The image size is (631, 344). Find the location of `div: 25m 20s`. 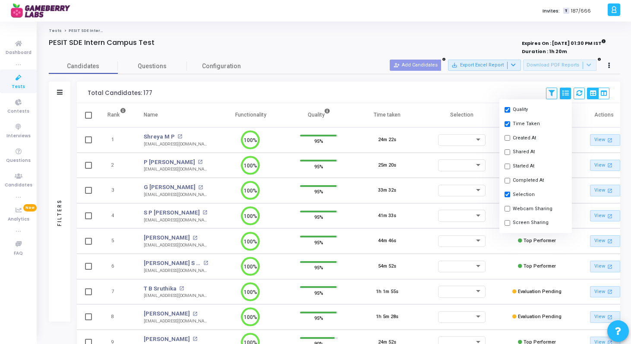

div: 25m 20s is located at coordinates (387, 165).